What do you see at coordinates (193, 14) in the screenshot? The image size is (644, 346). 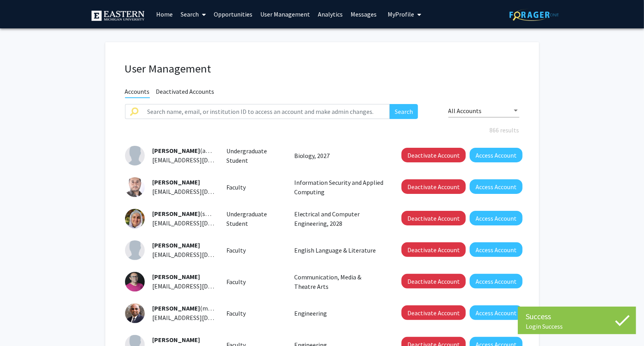 I see `a: Search` at bounding box center [193, 14].